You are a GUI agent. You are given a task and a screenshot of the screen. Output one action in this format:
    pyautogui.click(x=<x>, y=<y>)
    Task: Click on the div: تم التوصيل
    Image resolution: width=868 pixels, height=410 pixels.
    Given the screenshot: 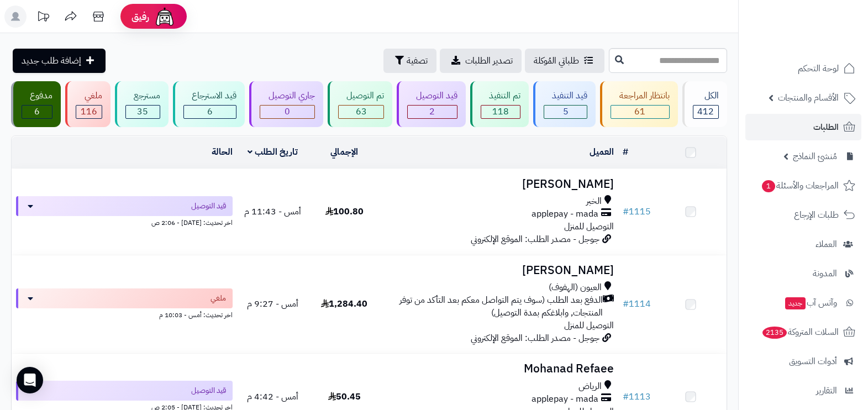 What is the action you would take?
    pyautogui.click(x=360, y=95)
    